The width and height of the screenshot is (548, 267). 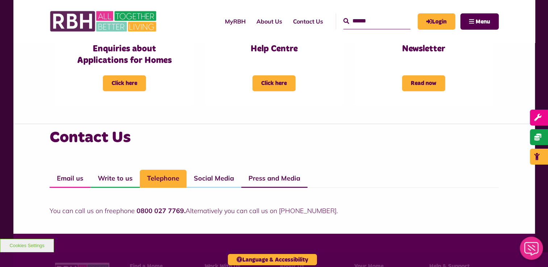 What do you see at coordinates (274, 179) in the screenshot?
I see `a: Press and Media` at bounding box center [274, 179].